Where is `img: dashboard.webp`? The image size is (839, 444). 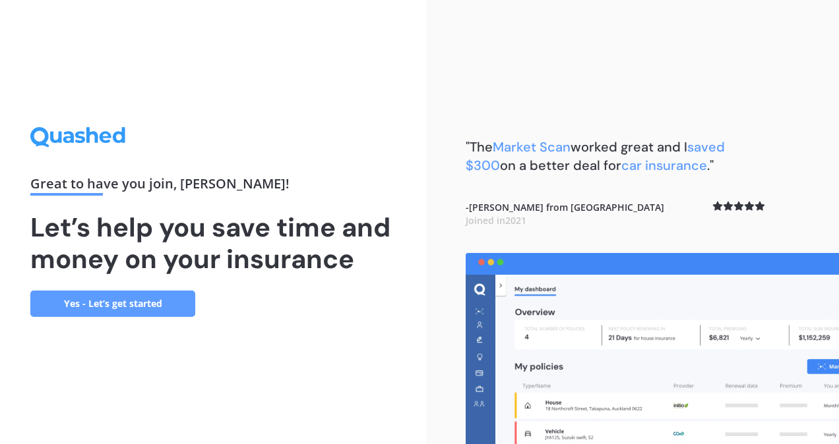 img: dashboard.webp is located at coordinates (652, 349).